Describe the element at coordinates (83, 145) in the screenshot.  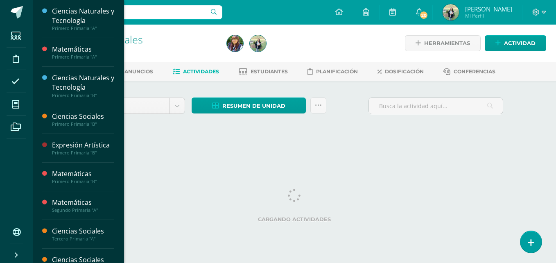
I see `div: Expresión Artística` at that location.